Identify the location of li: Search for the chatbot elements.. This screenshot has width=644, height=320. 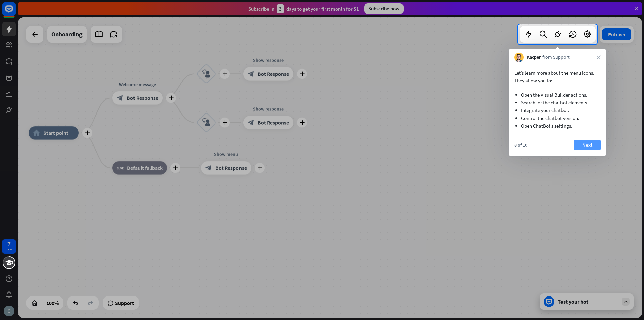
(558, 102).